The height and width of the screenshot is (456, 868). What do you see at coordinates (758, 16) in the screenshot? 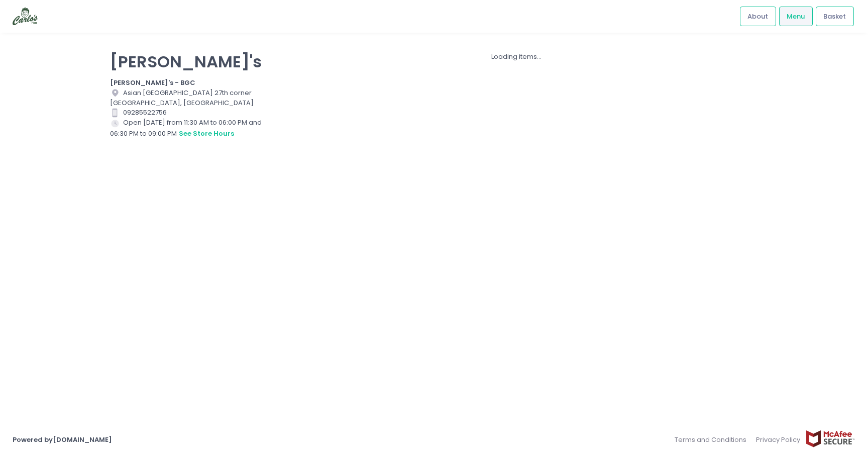
I see `a: About` at bounding box center [758, 16].